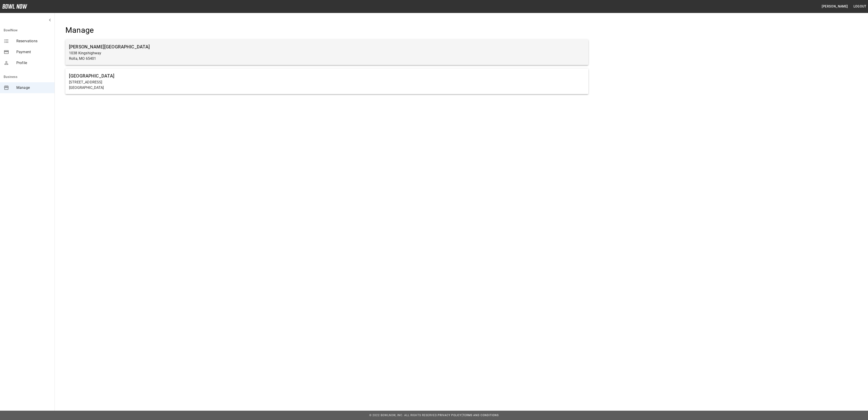 This screenshot has width=868, height=420. Describe the element at coordinates (327, 59) in the screenshot. I see `p: Rolla, MO 65401` at that location.